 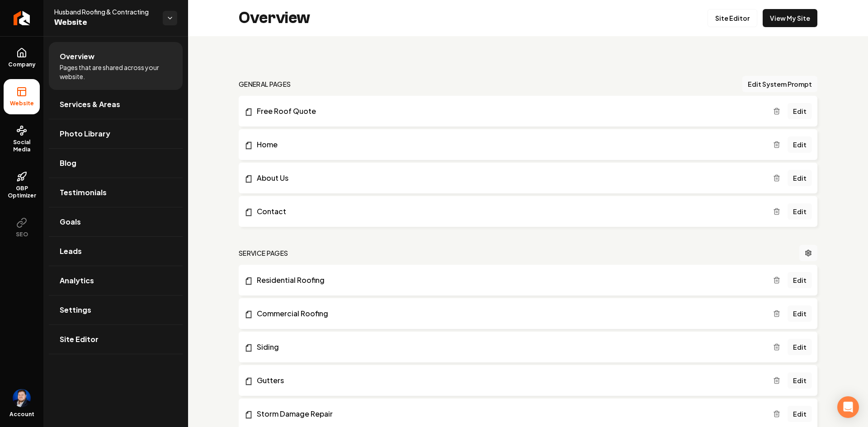 What do you see at coordinates (22, 18) in the screenshot?
I see `img: Rebolt Logo` at bounding box center [22, 18].